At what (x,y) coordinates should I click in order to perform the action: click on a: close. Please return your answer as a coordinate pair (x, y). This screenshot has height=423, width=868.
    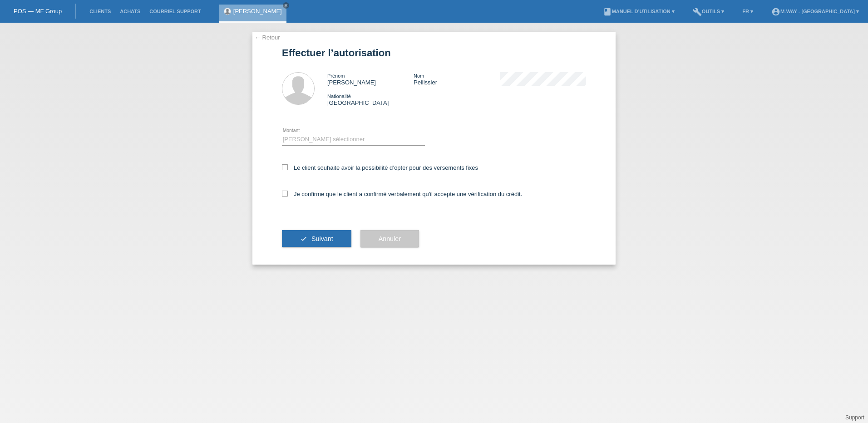
    Looking at the image, I should click on (286, 6).